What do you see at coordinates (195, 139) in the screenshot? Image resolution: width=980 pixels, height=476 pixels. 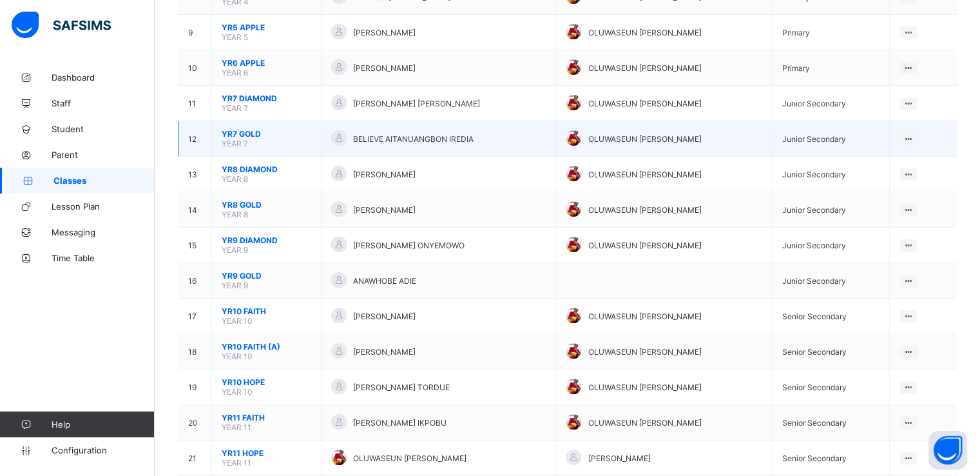 I see `td: 12` at bounding box center [195, 139].